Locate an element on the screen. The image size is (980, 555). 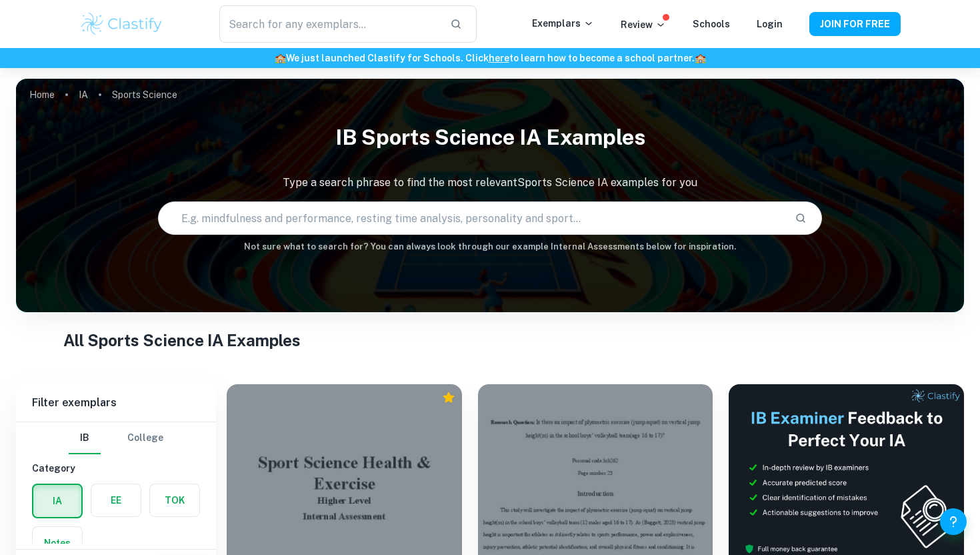
button: Search is located at coordinates (800, 218).